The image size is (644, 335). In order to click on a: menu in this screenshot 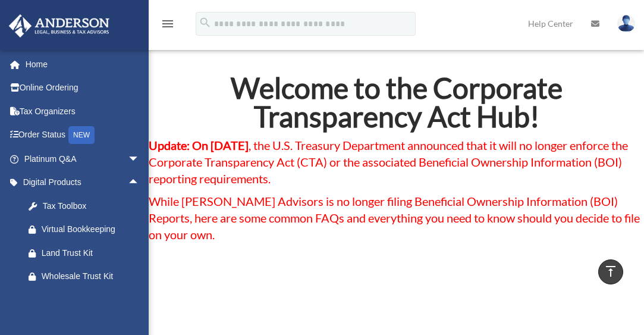, I will do `click(167, 26)`.